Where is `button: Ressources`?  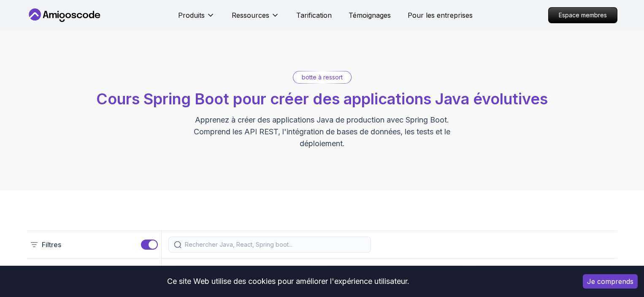
button: Ressources is located at coordinates (255, 19).